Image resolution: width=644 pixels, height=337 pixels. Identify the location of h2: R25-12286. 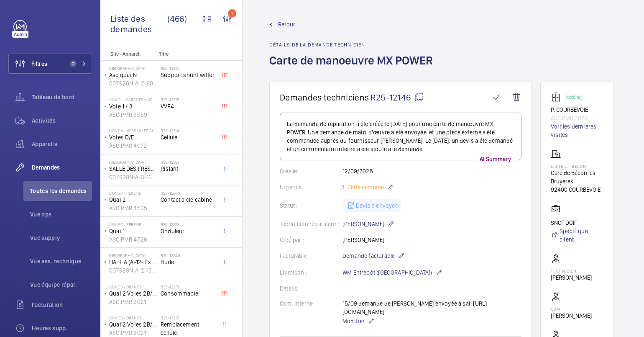
(188, 193).